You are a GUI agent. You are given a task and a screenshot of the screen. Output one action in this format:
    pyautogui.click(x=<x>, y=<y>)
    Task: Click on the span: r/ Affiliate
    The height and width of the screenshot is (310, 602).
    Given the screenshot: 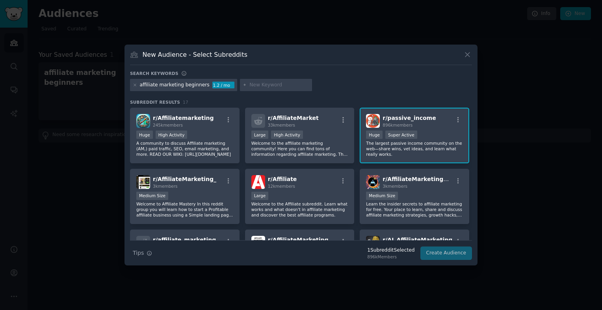 What is the action you would take?
    pyautogui.click(x=283, y=179)
    